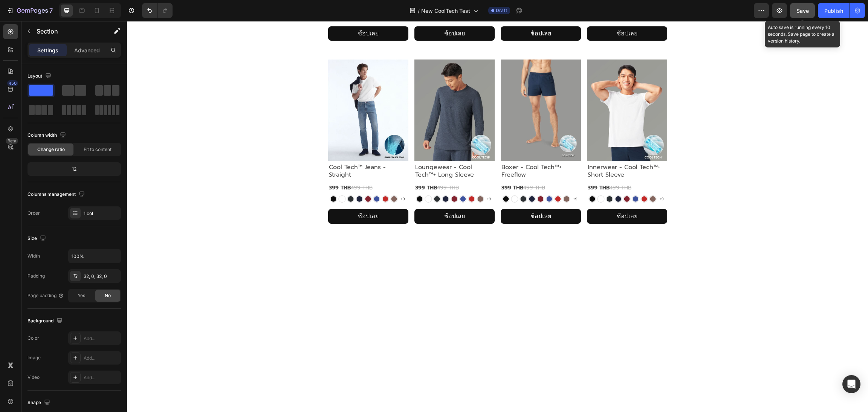 The image size is (868, 412). What do you see at coordinates (101, 214) in the screenshot?
I see `div: 1 col` at bounding box center [101, 214].